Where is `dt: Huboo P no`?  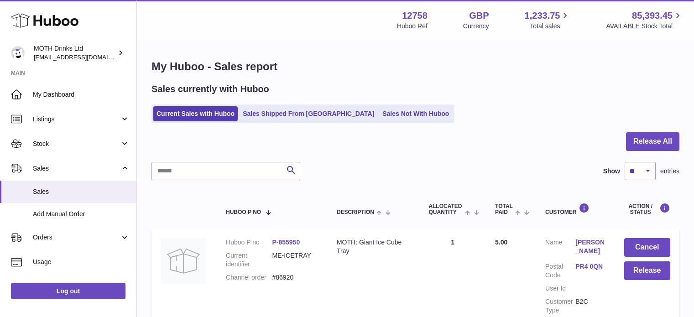
dt: Huboo P no is located at coordinates (249, 242).